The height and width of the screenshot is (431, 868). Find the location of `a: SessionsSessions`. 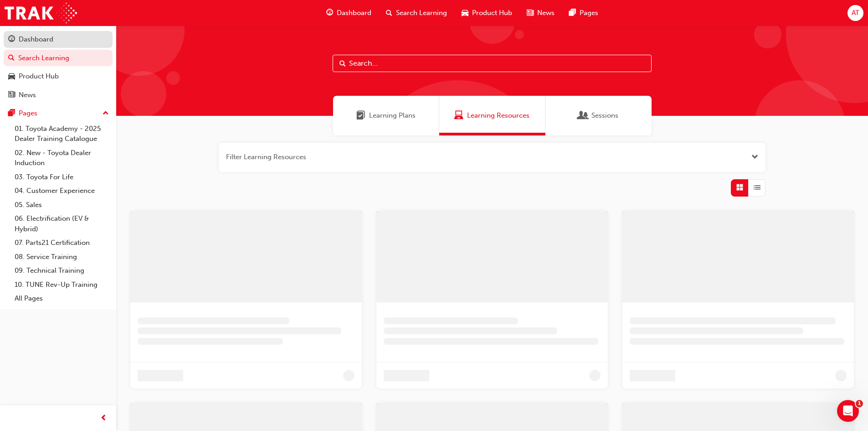

a: SessionsSessions is located at coordinates (599, 115).